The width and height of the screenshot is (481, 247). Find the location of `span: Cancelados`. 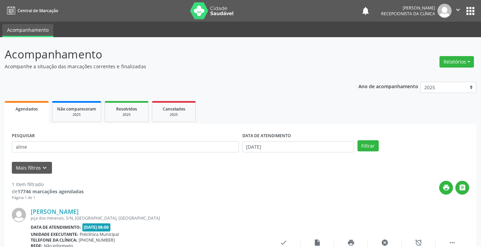

span: Cancelados is located at coordinates (174, 109).